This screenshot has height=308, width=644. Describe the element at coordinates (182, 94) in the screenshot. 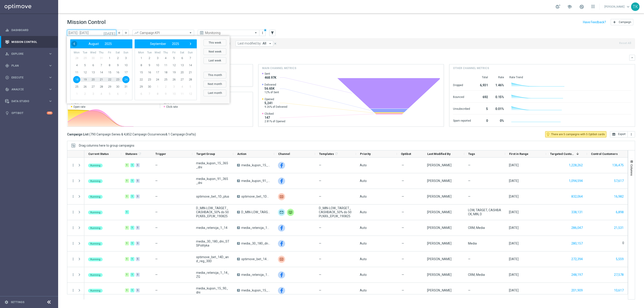

I see `span: 11` at that location.